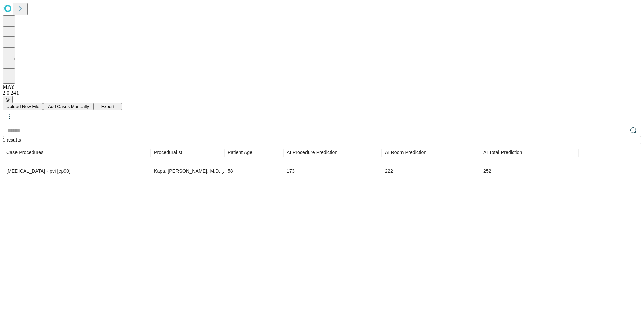 This screenshot has width=644, height=311. I want to click on span: 252, so click(487, 171).